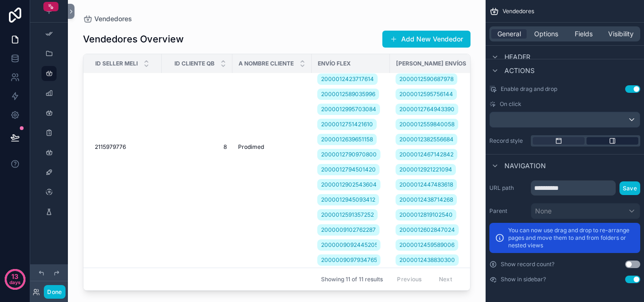 The width and height of the screenshot is (644, 302). I want to click on a: 2000012382556684, so click(426, 140).